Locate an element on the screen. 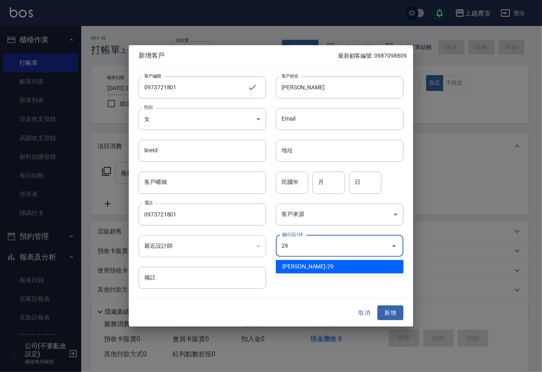 Image resolution: width=542 pixels, height=372 pixels. button: 取消 is located at coordinates (364, 313).